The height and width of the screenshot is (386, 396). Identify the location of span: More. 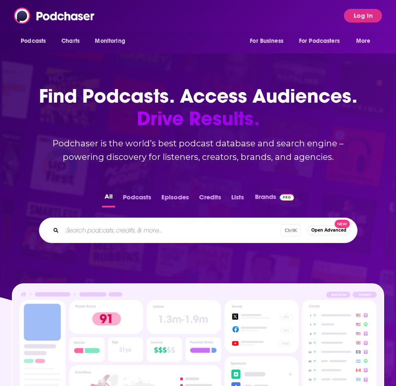
(364, 41).